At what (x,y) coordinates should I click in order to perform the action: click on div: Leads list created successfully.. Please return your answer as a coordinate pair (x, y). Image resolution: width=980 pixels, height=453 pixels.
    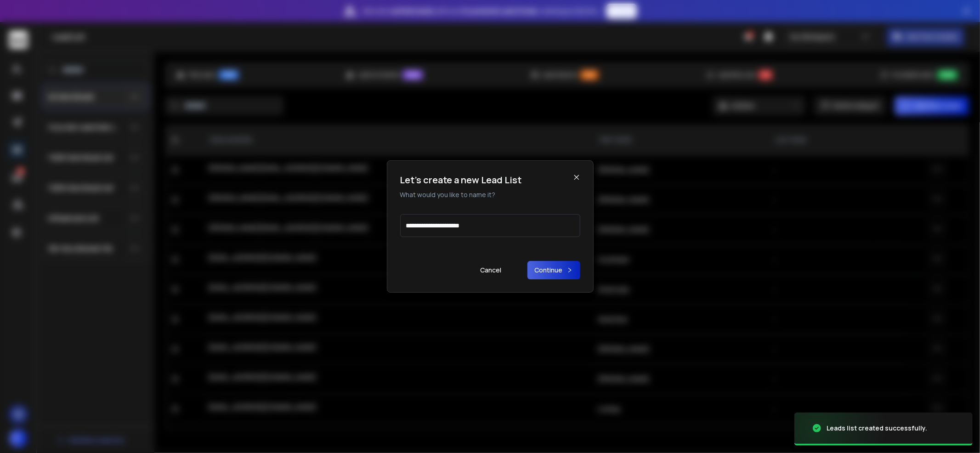
    Looking at the image, I should click on (877, 428).